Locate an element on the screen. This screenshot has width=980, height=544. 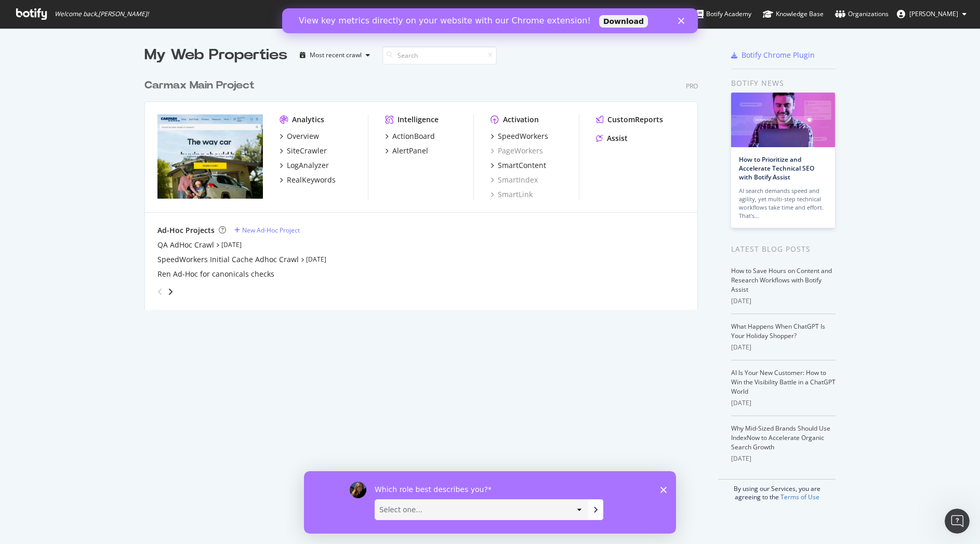
div: PageWorkers is located at coordinates (517, 151).